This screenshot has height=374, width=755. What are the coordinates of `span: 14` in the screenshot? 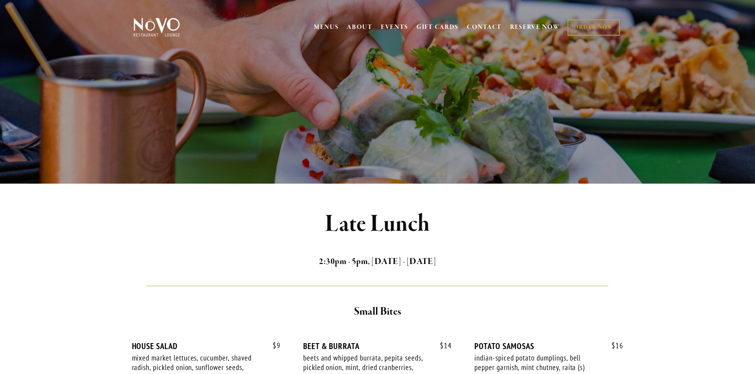 It's located at (442, 346).